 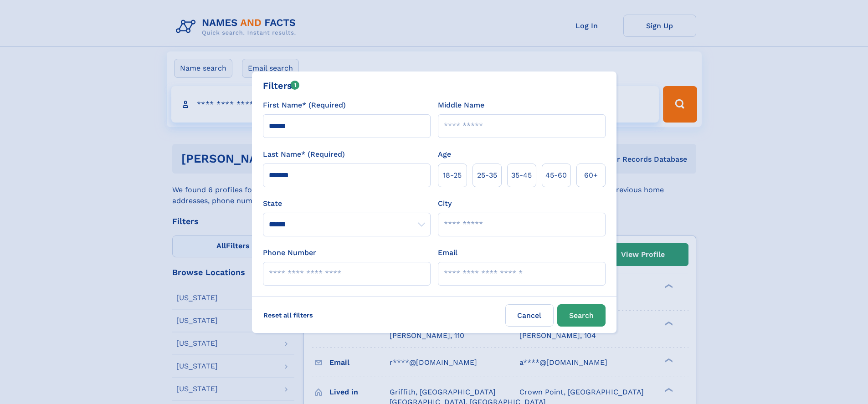 What do you see at coordinates (591, 176) in the screenshot?
I see `span: 60+` at bounding box center [591, 176].